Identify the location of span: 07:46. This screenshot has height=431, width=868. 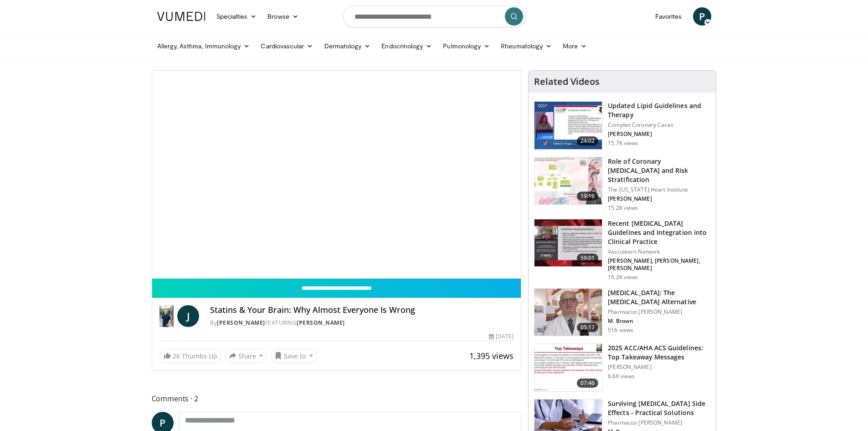
(588, 383).